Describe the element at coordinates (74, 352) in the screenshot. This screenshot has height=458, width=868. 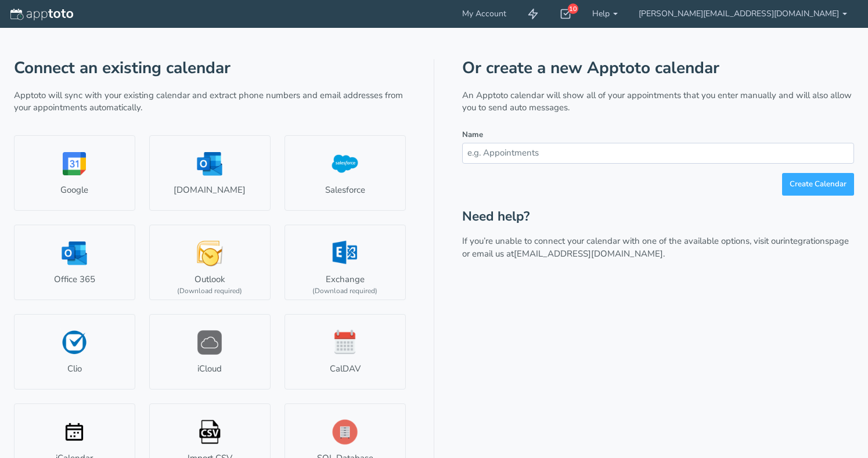
I see `a: Clio` at that location.